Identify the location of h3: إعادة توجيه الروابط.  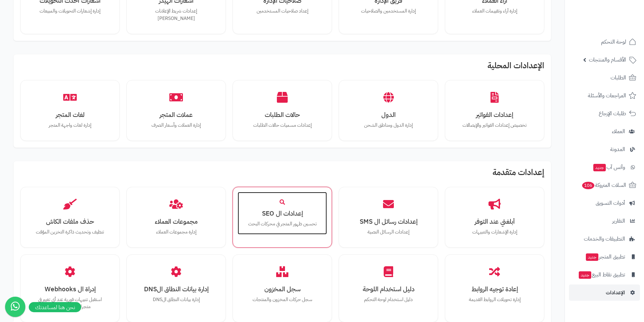
(495, 289).